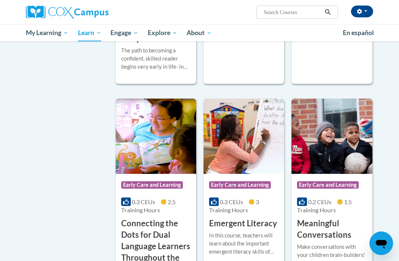 This screenshot has height=261, width=399. Describe the element at coordinates (319, 202) in the screenshot. I see `span: 0.2 CEUs` at that location.